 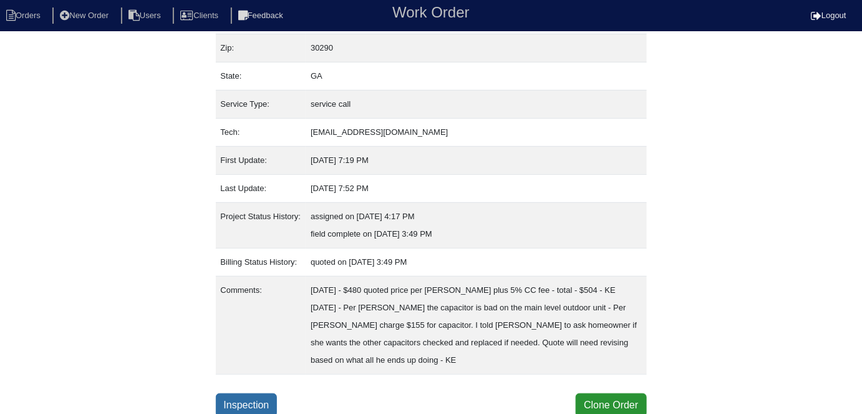 I want to click on li: Feedback, so click(x=262, y=16).